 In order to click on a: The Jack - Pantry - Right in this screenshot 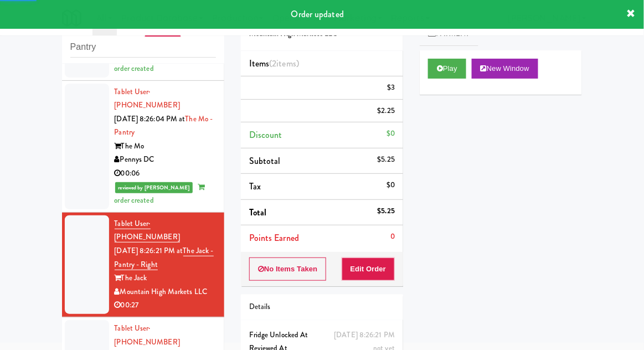, I will do `click(164, 257)`.